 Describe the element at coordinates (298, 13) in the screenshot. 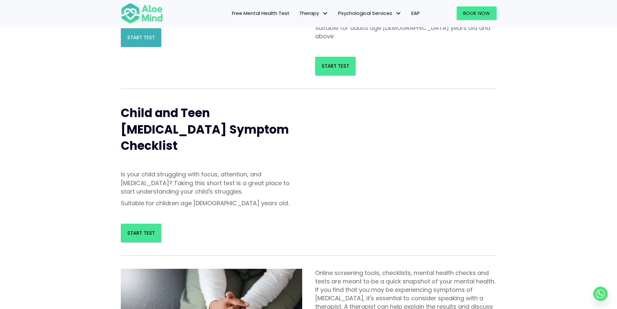

I see `nav: Menu` at that location.